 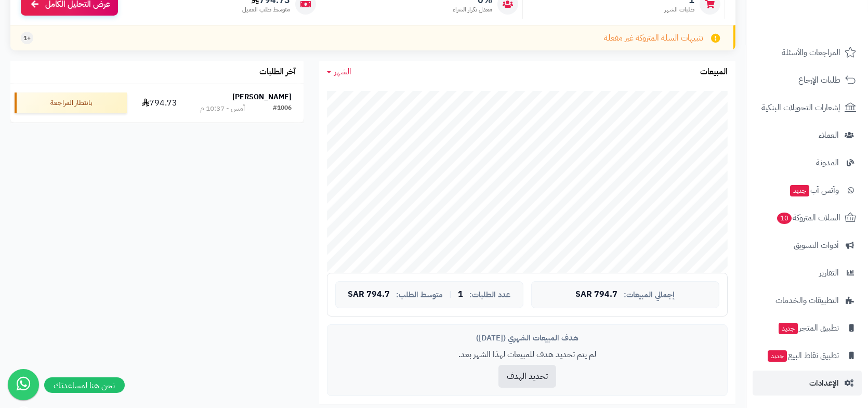 I want to click on a: تطبيق المتجرجديد, so click(x=807, y=328).